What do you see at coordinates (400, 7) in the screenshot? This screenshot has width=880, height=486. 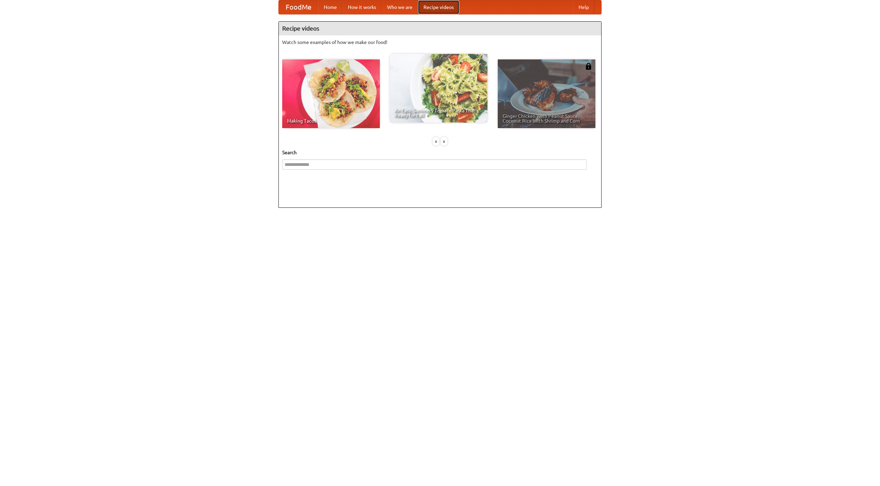 I see `a: Who we are` at bounding box center [400, 7].